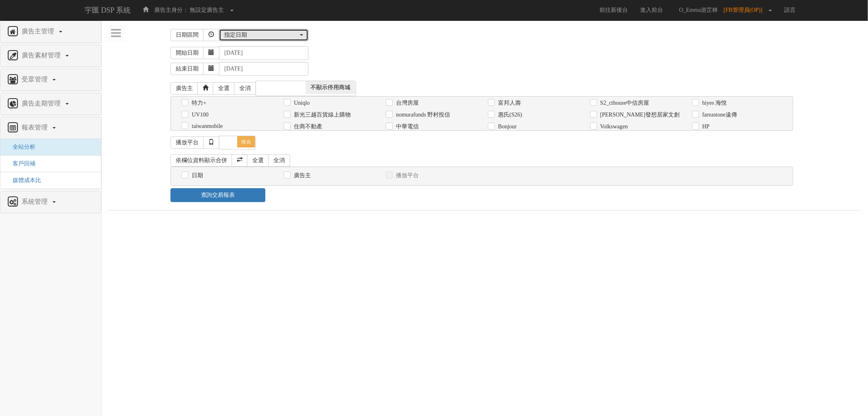 The height and width of the screenshot is (416, 868). Describe the element at coordinates (42, 55) in the screenshot. I see `span: 廣告素材管理` at that location.